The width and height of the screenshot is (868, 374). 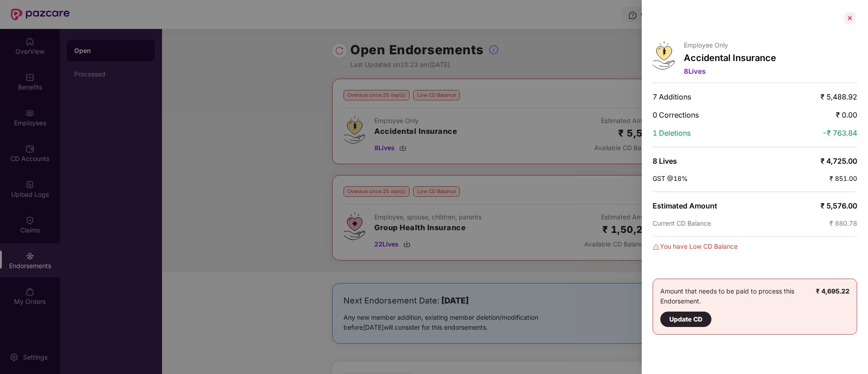 I want to click on div: Amount that needs to be paid to process this Endorsement., so click(x=738, y=306).